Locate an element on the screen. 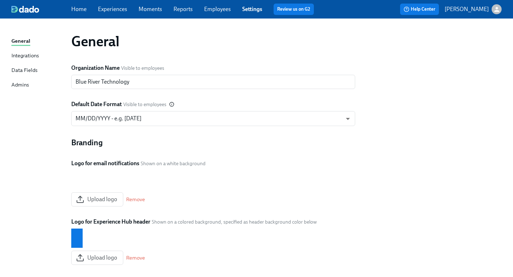 This screenshot has width=513, height=277. img: dado is located at coordinates (25, 9).